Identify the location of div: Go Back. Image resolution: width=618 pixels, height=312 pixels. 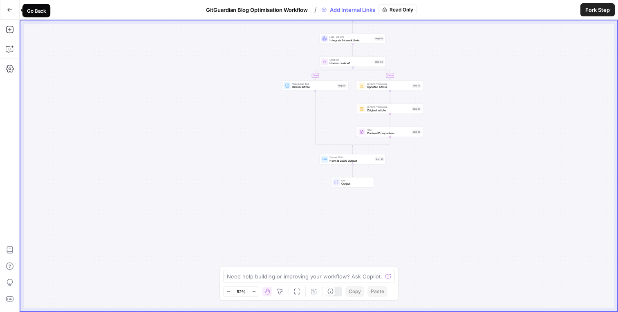
(36, 11).